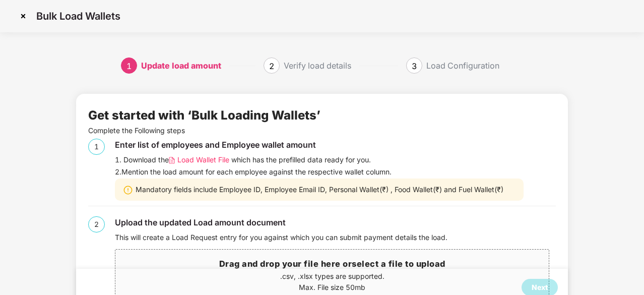 The image size is (644, 295). I want to click on span: 2, so click(272, 66).